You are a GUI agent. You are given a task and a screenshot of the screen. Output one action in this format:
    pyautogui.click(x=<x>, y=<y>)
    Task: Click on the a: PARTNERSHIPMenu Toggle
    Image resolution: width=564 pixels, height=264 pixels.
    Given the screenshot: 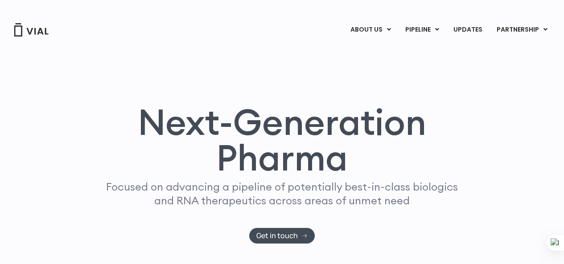 What is the action you would take?
    pyautogui.click(x=522, y=30)
    